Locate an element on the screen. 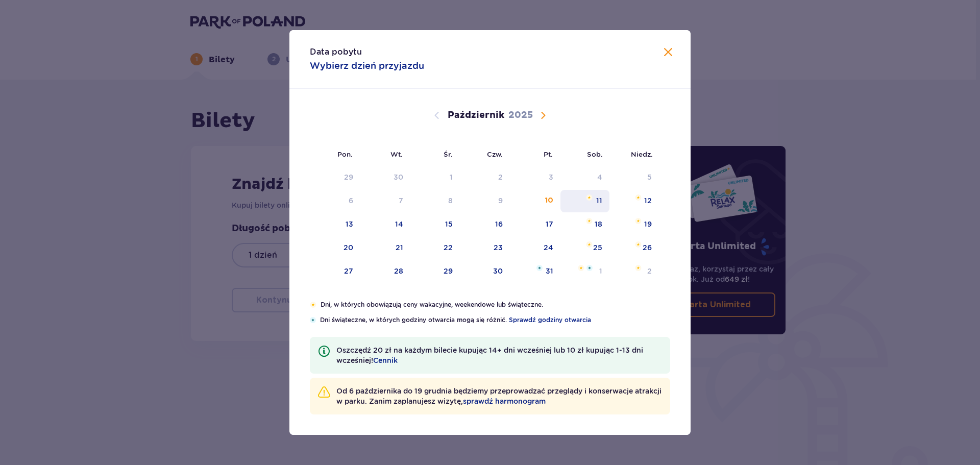 Image resolution: width=980 pixels, height=465 pixels. button: Zamknij is located at coordinates (668, 53).